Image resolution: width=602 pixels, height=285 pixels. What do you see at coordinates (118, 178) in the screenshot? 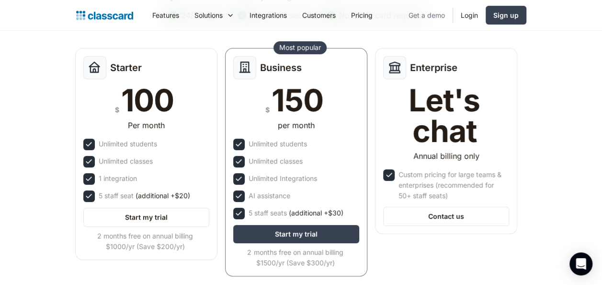
I see `div: 1 integration` at bounding box center [118, 178].